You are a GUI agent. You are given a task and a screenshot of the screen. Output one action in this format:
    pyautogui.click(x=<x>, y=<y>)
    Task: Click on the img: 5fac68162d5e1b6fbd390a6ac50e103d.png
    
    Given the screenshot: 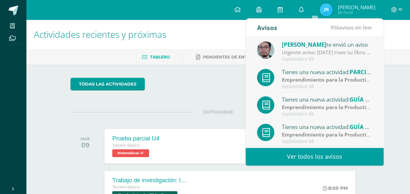 What is the action you would take?
    pyautogui.click(x=266, y=50)
    